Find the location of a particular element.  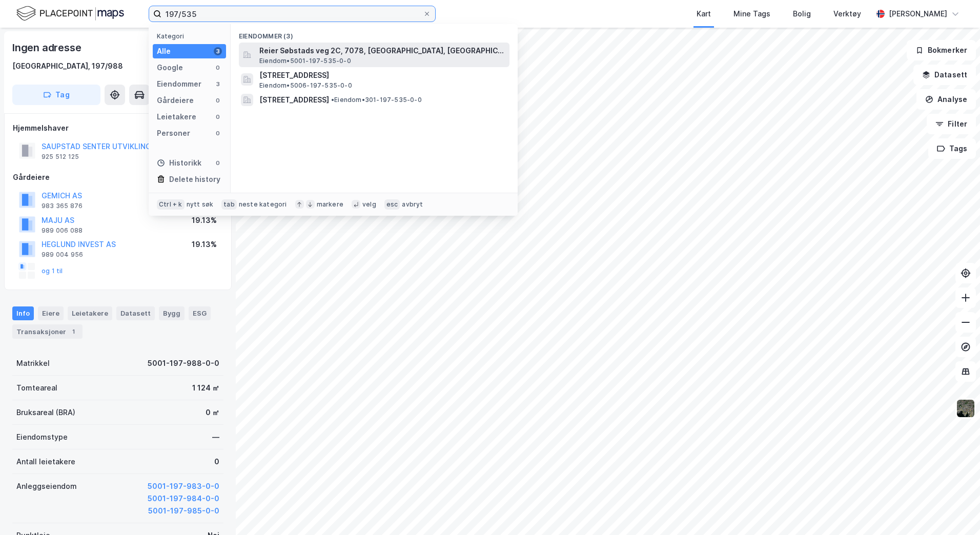

button: Filter is located at coordinates (951, 124).